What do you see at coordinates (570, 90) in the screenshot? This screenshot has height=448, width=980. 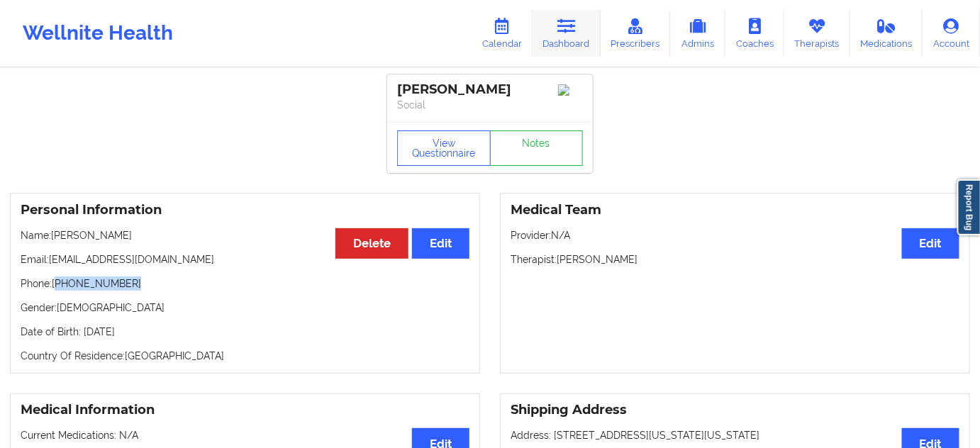 I see `img: Image%2Fplaceholer-image.png` at bounding box center [570, 90].